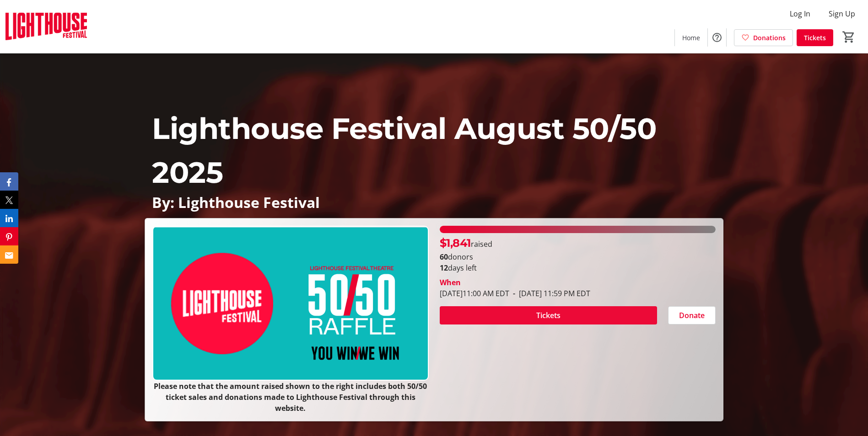 This screenshot has width=868, height=436. I want to click on b: 60, so click(444, 257).